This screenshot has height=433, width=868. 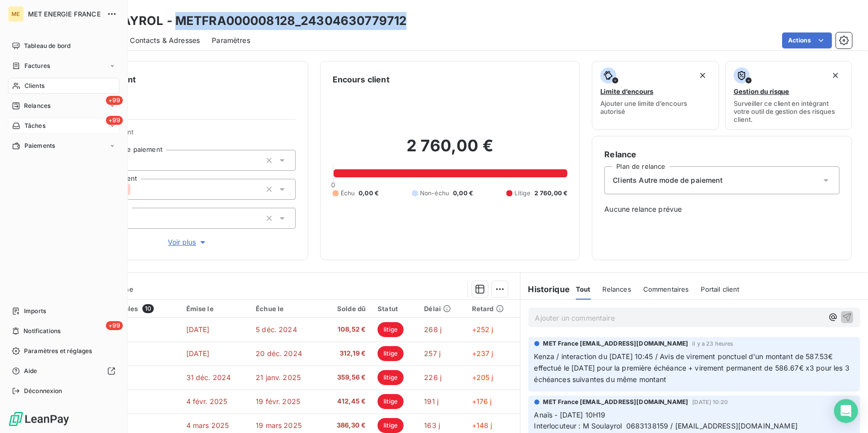 I want to click on span: 19 mars 2025, so click(x=279, y=425).